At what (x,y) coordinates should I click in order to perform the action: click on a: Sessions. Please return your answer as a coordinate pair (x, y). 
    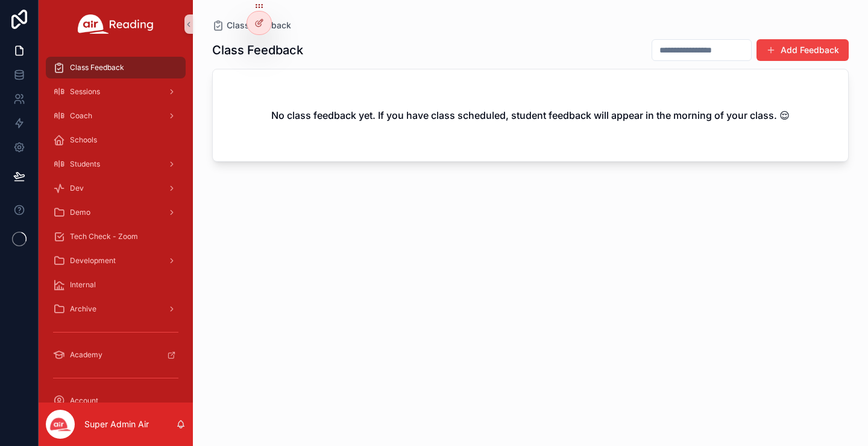
    Looking at the image, I should click on (116, 92).